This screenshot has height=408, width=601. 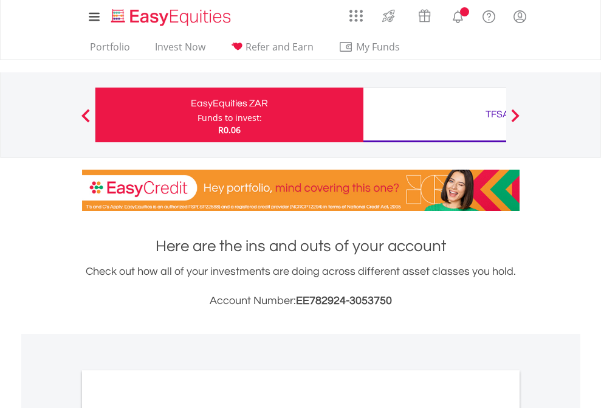 What do you see at coordinates (388, 16) in the screenshot?
I see `img: thrive-v2.svg` at bounding box center [388, 16].